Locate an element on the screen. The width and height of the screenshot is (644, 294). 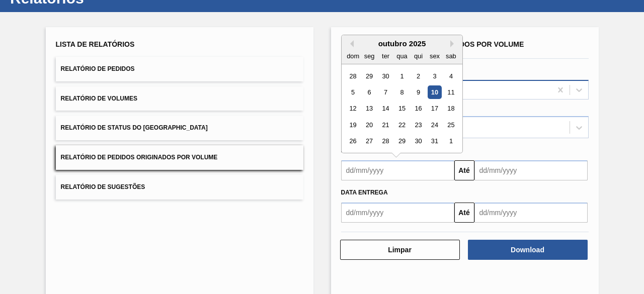
div: Choose segunda-feira, 27 de outubro de 2025 is located at coordinates (369, 141).